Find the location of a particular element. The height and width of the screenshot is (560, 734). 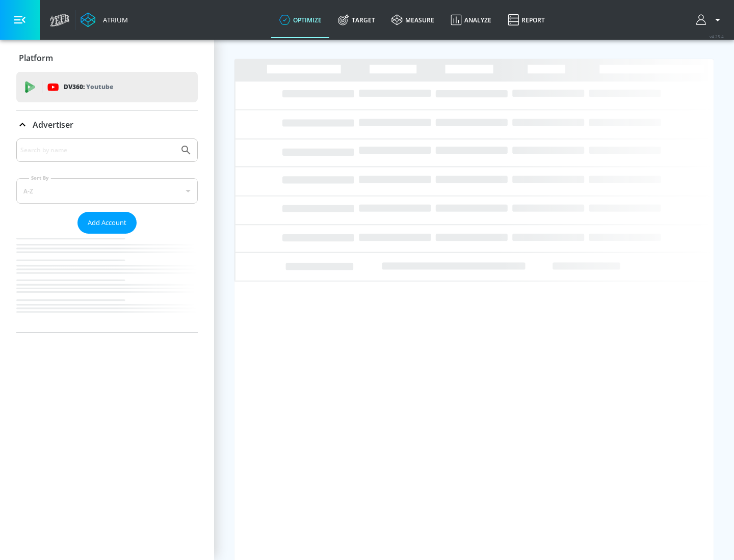

a: optimize is located at coordinates (300, 20).